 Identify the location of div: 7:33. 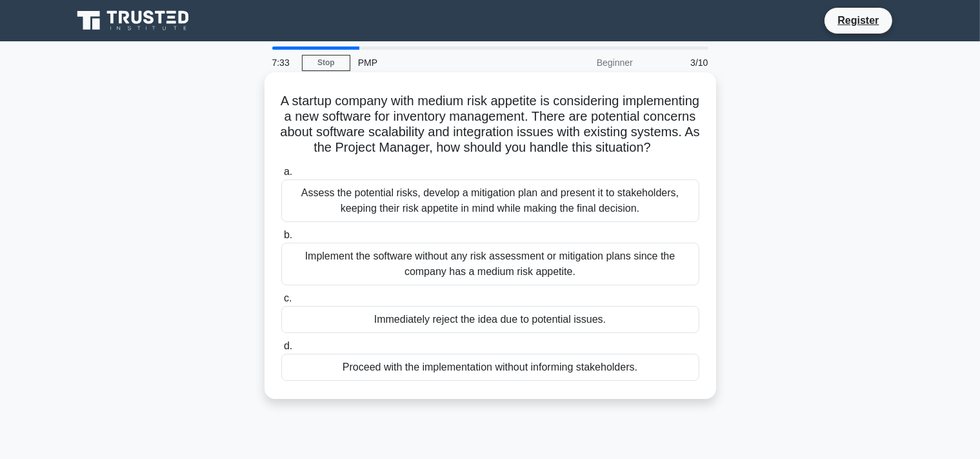
(283, 63).